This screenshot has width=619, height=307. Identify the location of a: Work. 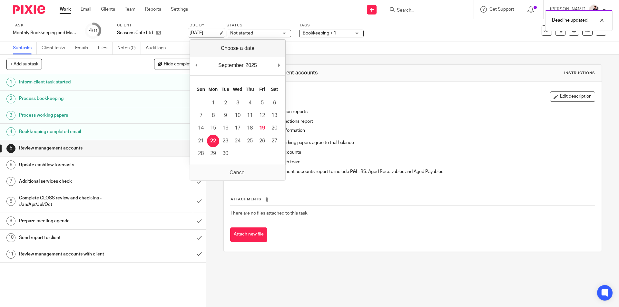
(65, 9).